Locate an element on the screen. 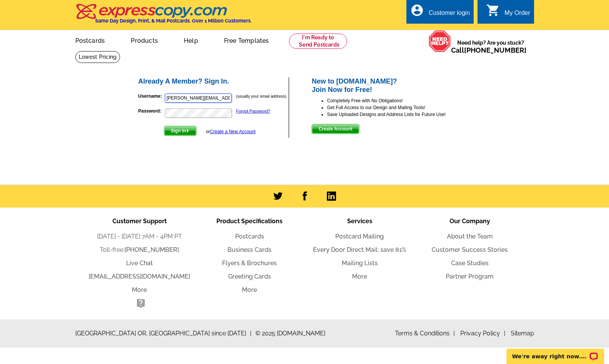 The width and height of the screenshot is (609, 364). div: or is located at coordinates (230, 132).